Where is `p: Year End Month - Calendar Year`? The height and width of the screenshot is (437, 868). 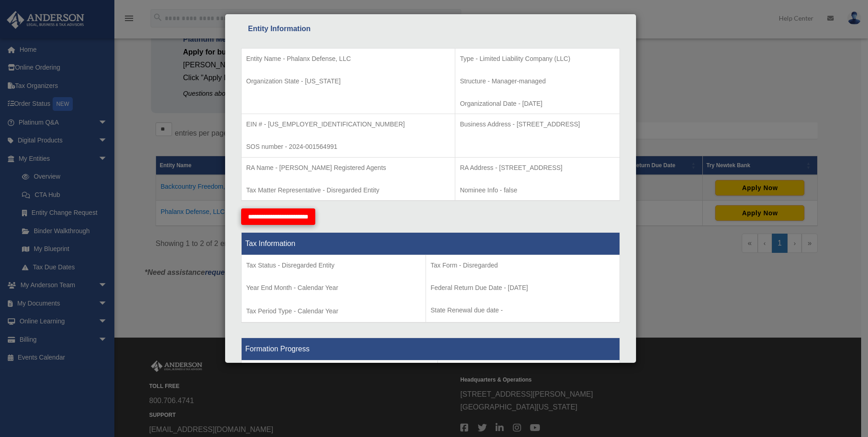
p: Year End Month - Calendar Year is located at coordinates (334, 287).